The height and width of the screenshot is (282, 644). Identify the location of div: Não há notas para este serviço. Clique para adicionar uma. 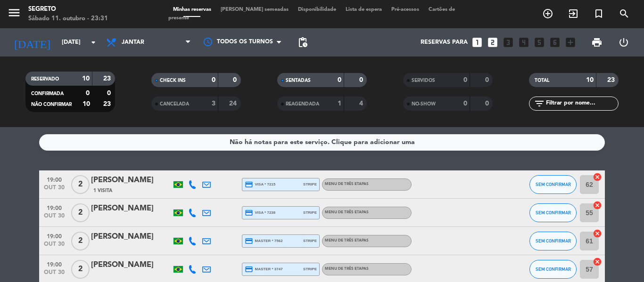
(322, 142).